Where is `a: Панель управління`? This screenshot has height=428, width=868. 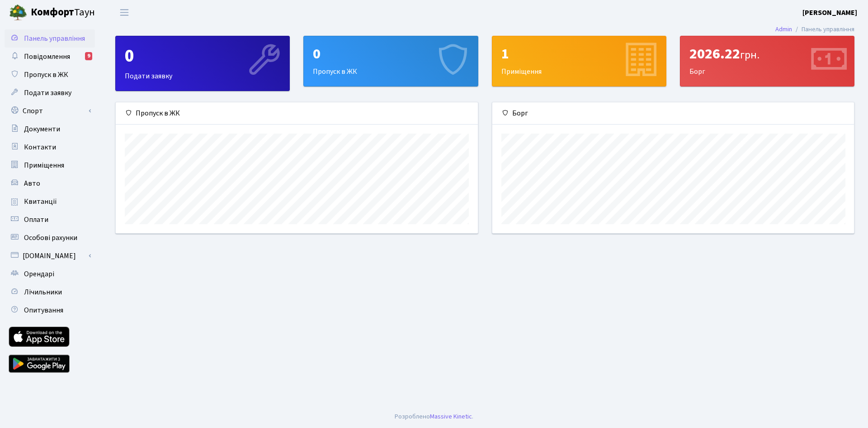
a: Панель управління is located at coordinates (50, 39).